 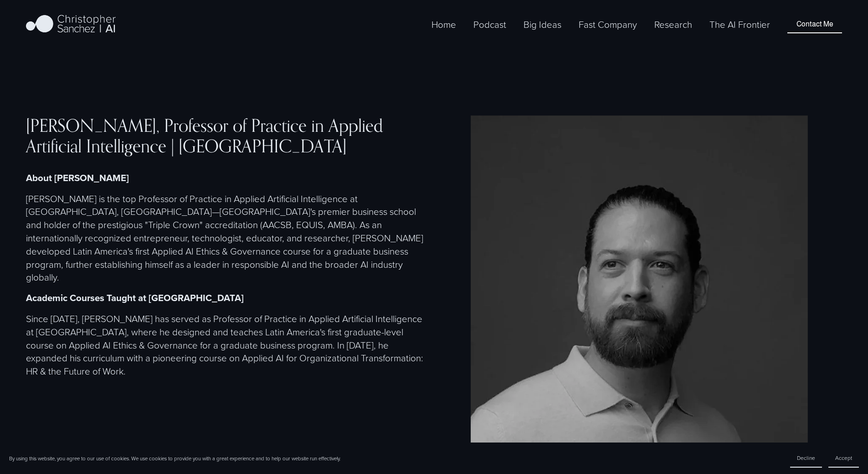 What do you see at coordinates (490, 24) in the screenshot?
I see `a: Podcast` at bounding box center [490, 24].